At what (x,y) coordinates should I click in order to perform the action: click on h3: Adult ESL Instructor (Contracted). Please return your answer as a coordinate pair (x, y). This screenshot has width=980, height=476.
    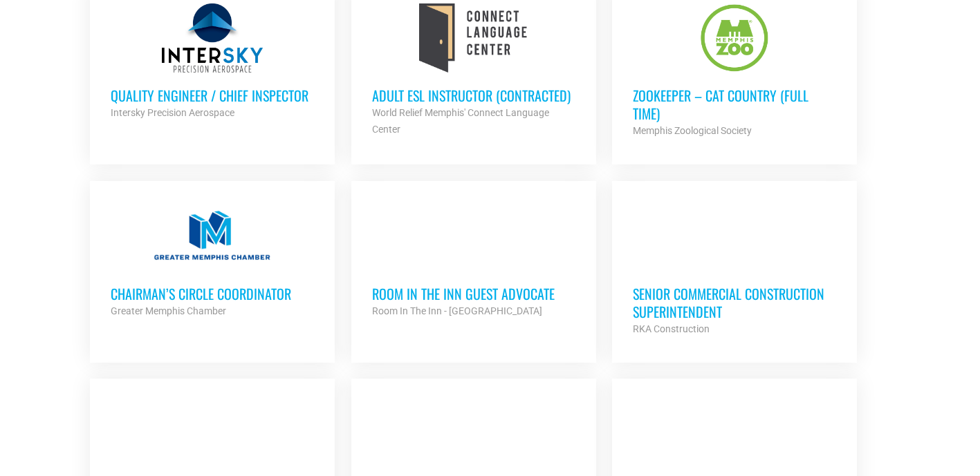
    Looking at the image, I should click on (474, 95).